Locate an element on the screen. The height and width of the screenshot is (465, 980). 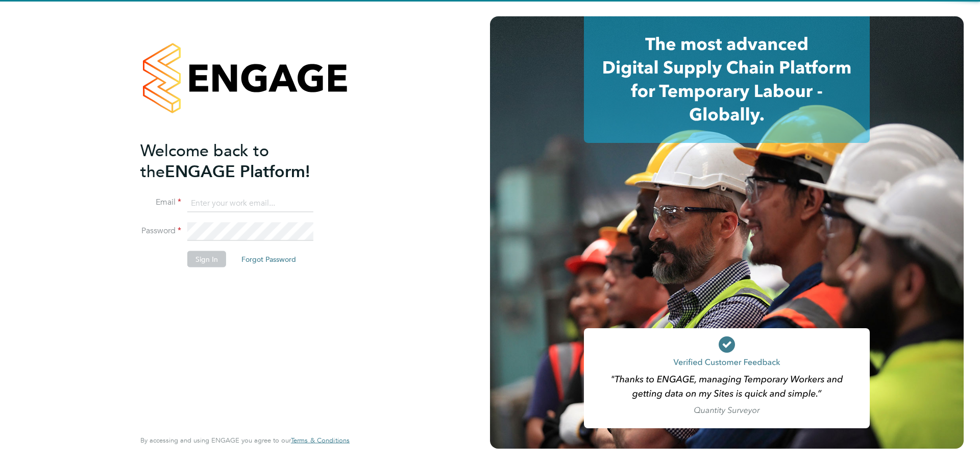
button: Sign In is located at coordinates (207, 260).